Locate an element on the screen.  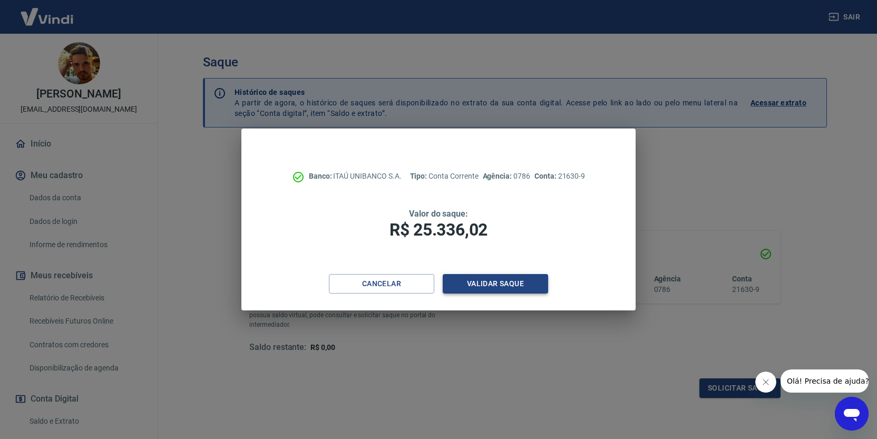
span: R$ 25.336,02 is located at coordinates (439, 230).